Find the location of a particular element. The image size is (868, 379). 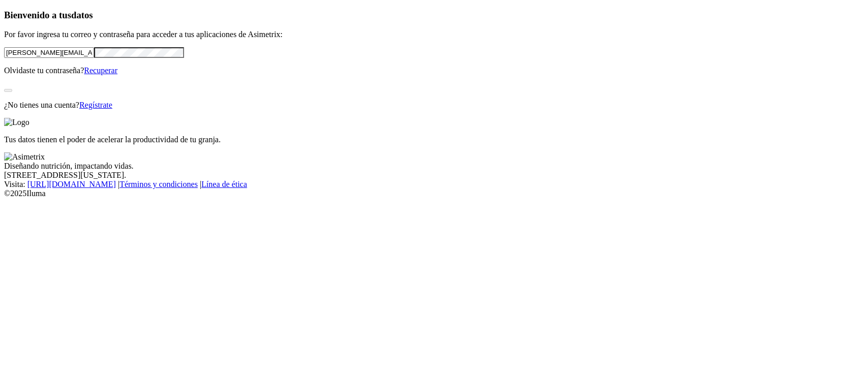

input: Tu correo is located at coordinates (49, 52).